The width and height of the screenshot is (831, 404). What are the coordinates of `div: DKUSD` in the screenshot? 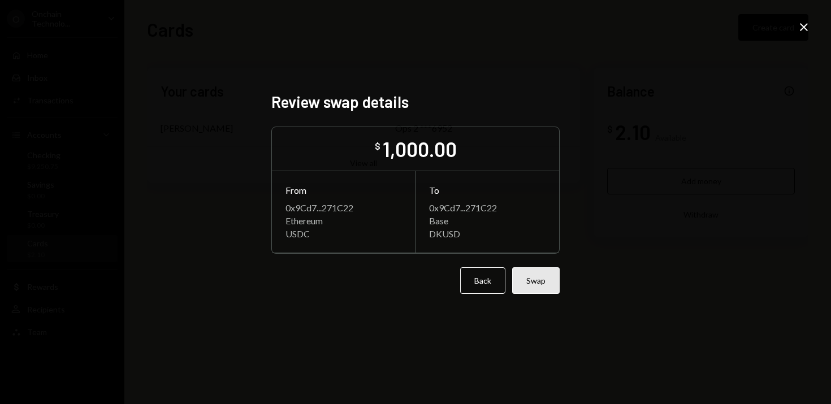 It's located at (487, 234).